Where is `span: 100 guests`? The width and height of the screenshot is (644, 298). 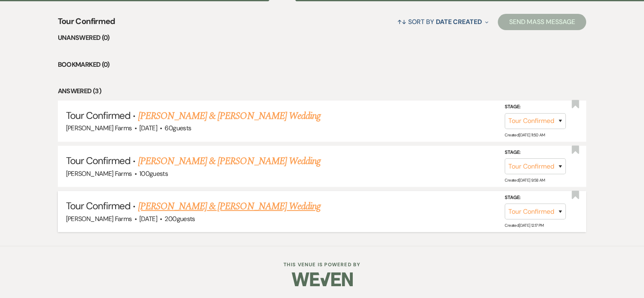 span: 100 guests is located at coordinates (154, 173).